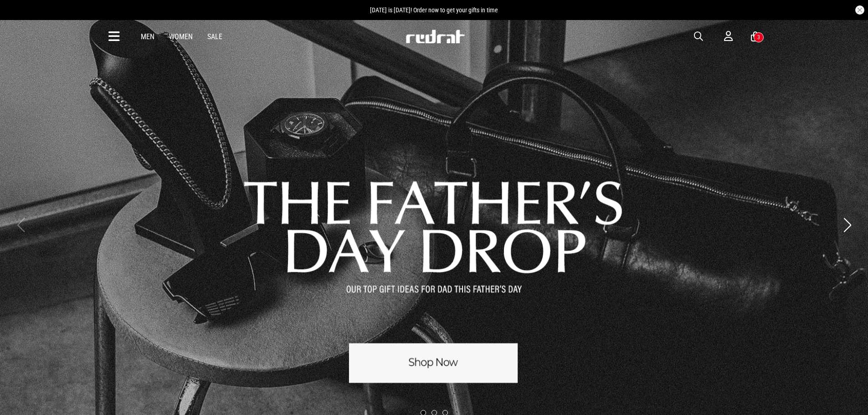 This screenshot has width=868, height=415. What do you see at coordinates (148, 36) in the screenshot?
I see `a: Men` at bounding box center [148, 36].